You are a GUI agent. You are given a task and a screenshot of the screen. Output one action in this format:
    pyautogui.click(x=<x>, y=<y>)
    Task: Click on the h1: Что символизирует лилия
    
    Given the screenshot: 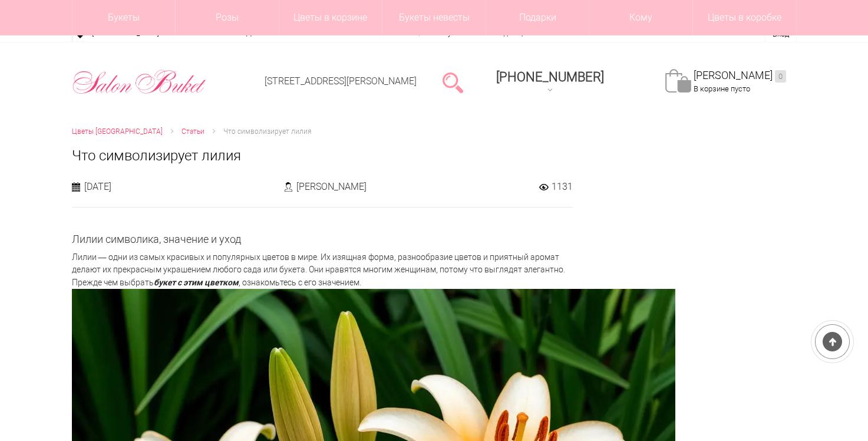 What is the action you would take?
    pyautogui.click(x=434, y=155)
    